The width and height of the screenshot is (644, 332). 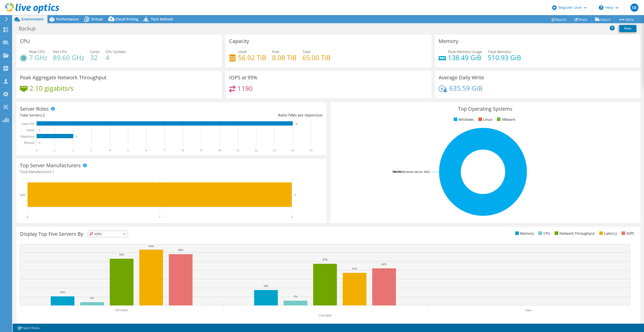 I want to click on span: Free, so click(x=275, y=51).